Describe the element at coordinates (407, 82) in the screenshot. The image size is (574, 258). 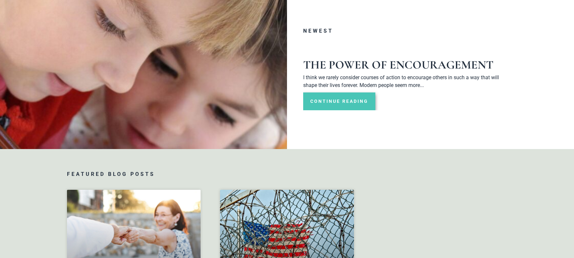
I see `p: I think we rarely consider courses of action to encourage others in such a way that will shape th...` at that location.